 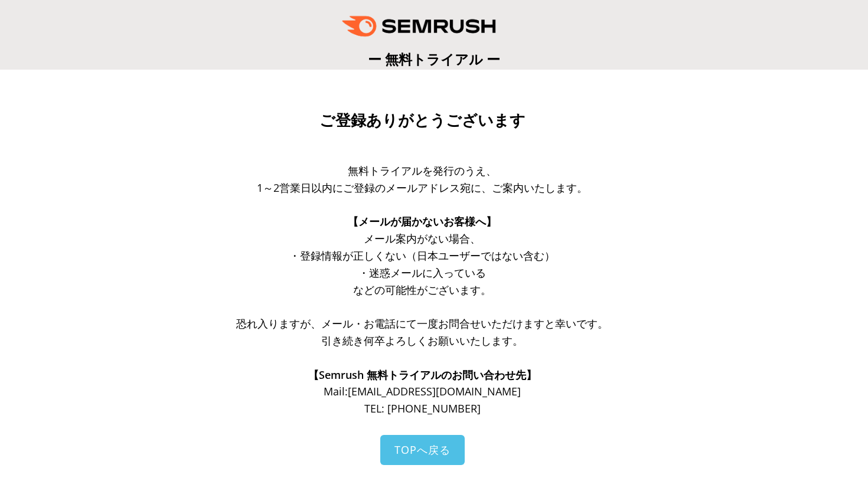 What do you see at coordinates (434, 59) in the screenshot?
I see `span: ー 無料トライアル ー` at bounding box center [434, 59].